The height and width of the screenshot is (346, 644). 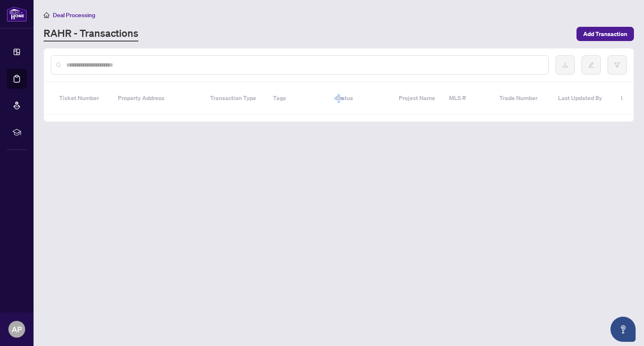 I want to click on span: AP, so click(x=17, y=329).